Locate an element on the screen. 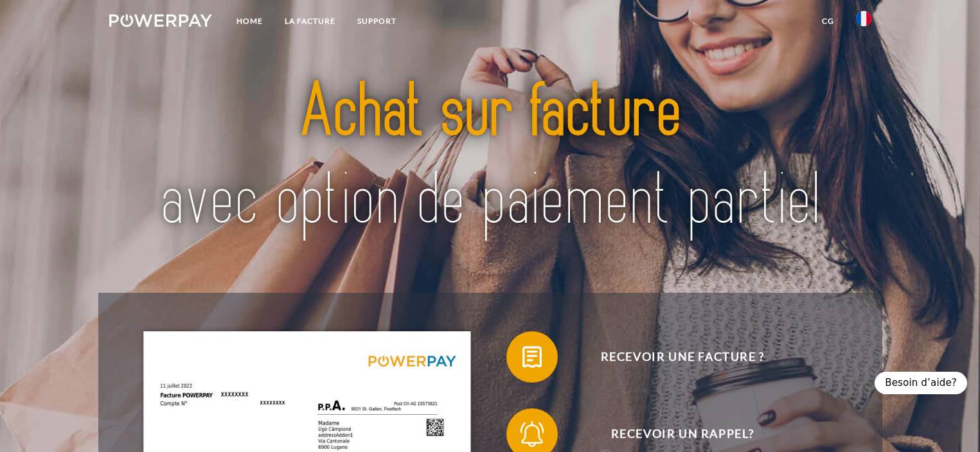  a: Home is located at coordinates (250, 21).